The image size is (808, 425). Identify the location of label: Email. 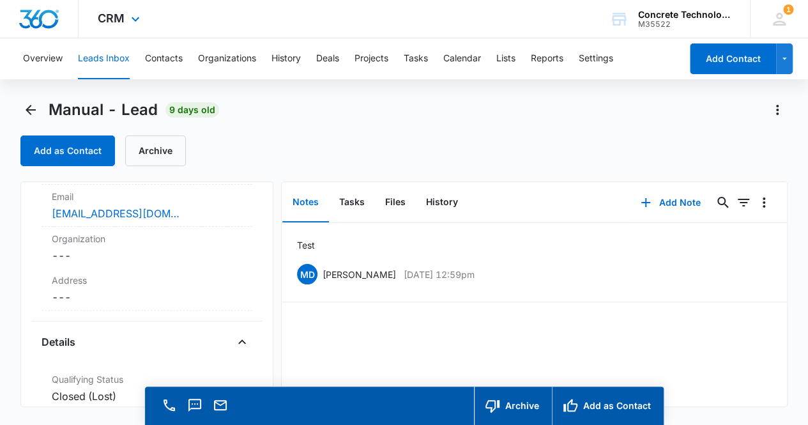
(147, 196).